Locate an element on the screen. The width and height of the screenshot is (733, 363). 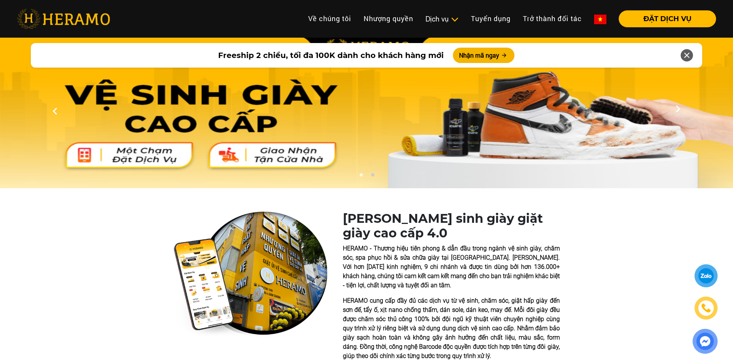
p: HERAMO - Thương hiệu tiên phong & dẫn đầu trong ngành vệ sinh giày, chăm sóc, spa phục hồi & sửa ... is located at coordinates (451, 267).